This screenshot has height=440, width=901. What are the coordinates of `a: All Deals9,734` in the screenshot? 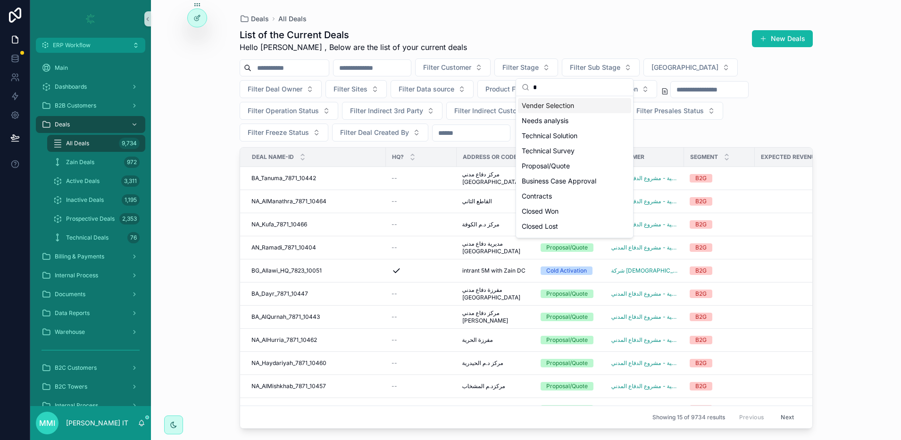 It's located at (96, 143).